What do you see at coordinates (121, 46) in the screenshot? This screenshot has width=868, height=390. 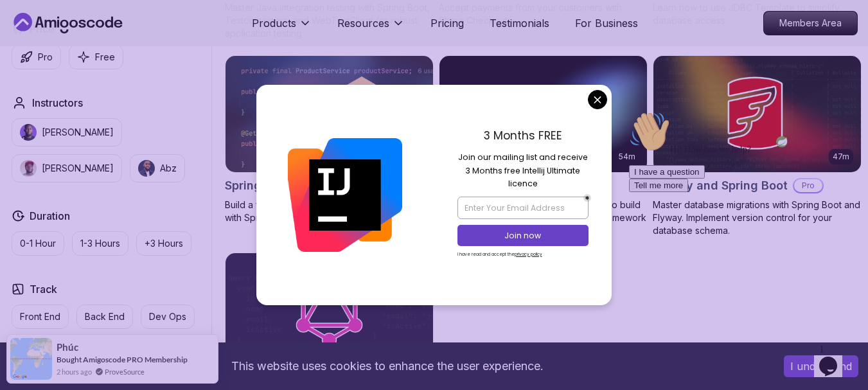 I see `div: 👋Hi! How can we help?I have a questionTell me more` at bounding box center [121, 46].